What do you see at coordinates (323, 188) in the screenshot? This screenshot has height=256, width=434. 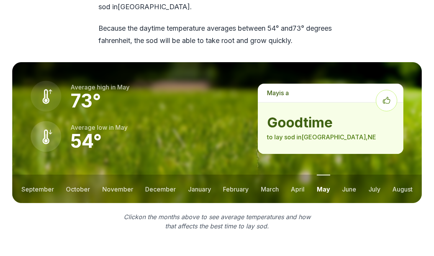 I see `button: may` at bounding box center [323, 188].